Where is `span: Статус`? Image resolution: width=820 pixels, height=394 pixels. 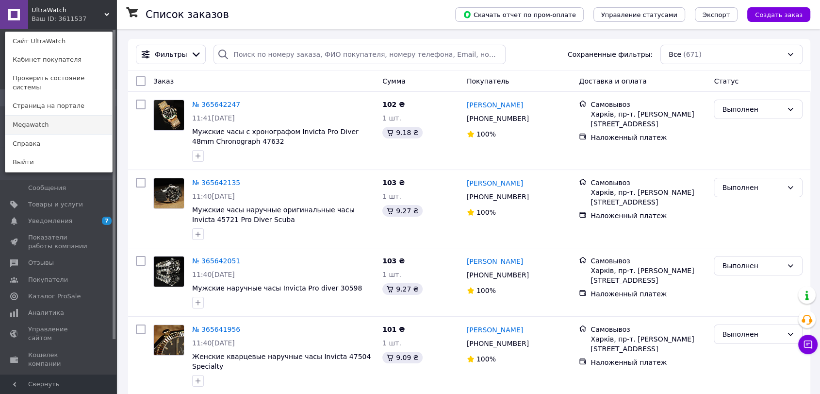
span: Статус is located at coordinates (726, 81).